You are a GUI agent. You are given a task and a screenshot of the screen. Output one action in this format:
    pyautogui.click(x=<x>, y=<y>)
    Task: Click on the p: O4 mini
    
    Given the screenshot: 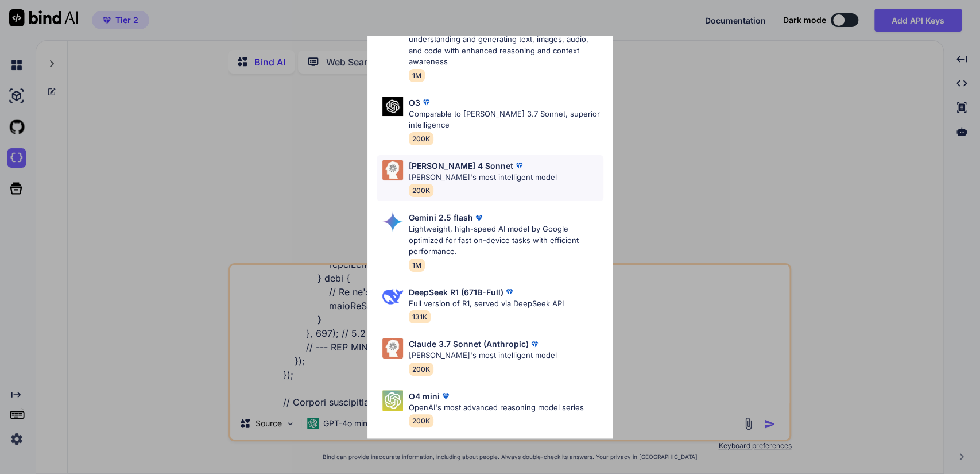 What is the action you would take?
    pyautogui.click(x=424, y=396)
    